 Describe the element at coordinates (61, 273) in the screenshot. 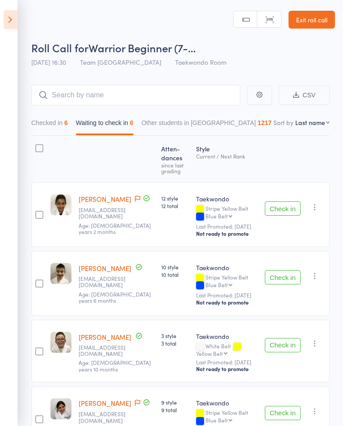

I see `img: image1714175983.png` at that location.